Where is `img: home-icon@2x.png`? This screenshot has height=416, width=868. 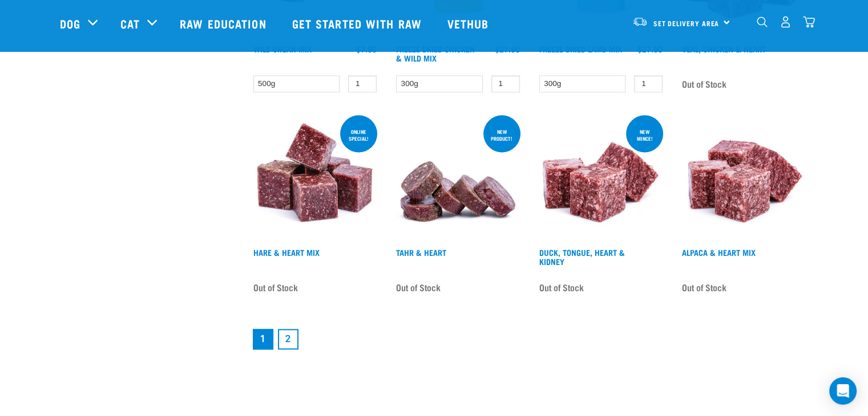
img: home-icon@2x.png is located at coordinates (809, 22).